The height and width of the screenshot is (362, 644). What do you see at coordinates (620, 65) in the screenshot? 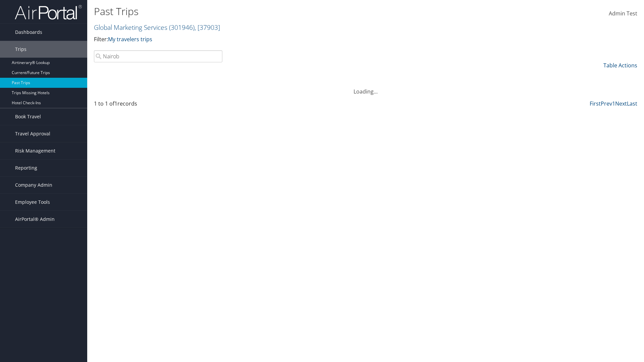
I see `a: Table Actions` at bounding box center [620, 65].